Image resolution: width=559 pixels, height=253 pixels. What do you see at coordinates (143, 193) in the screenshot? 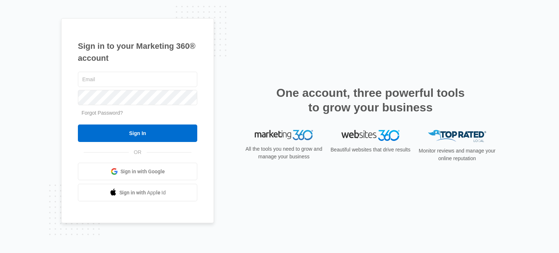
I see `span: Sign in with Apple Id` at bounding box center [143, 193].